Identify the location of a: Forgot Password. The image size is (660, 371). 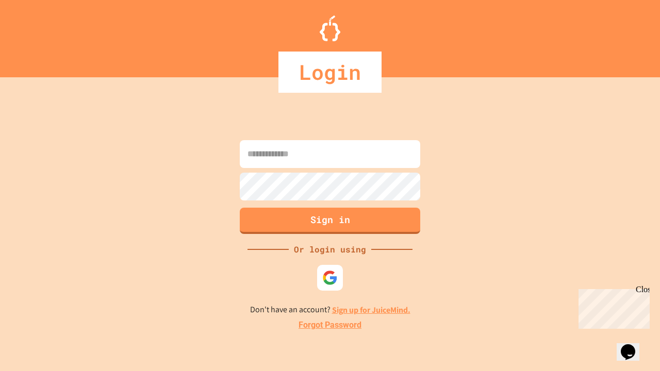
(330, 326).